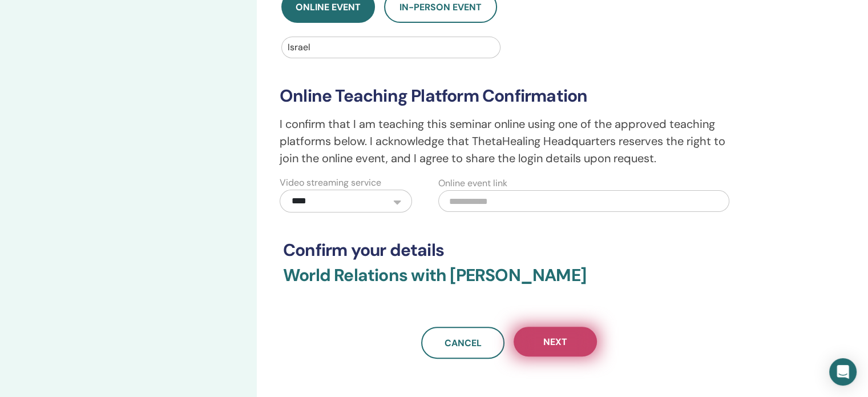  What do you see at coordinates (509, 96) in the screenshot?
I see `h3: Online Teaching Platform Confirmation` at bounding box center [509, 96].